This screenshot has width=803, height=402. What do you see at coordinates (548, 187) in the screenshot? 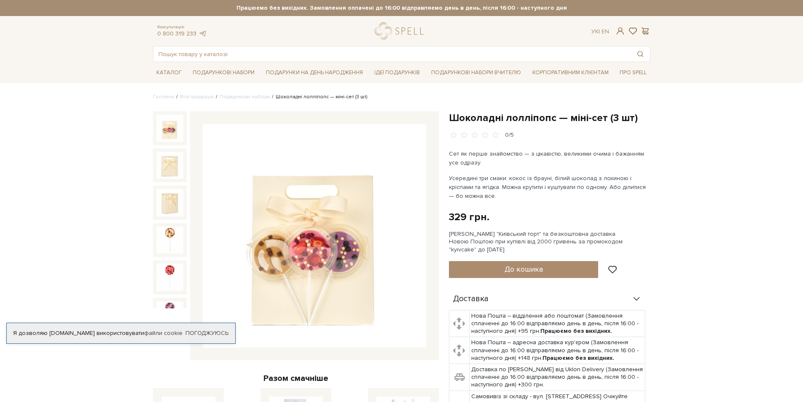
I see `p: Усередині три смаки: кокос із брауні, білий шоколад з лохиною і кріспами та ягідка. Можна крутити...` at bounding box center [548, 187].